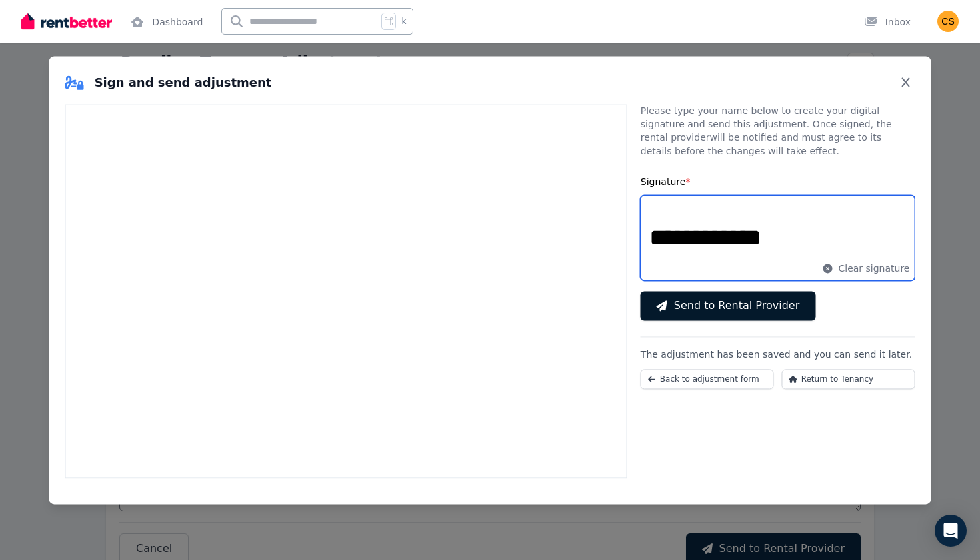 This screenshot has height=560, width=980. Describe the element at coordinates (707, 379) in the screenshot. I see `button: Back to adjustment form` at that location.